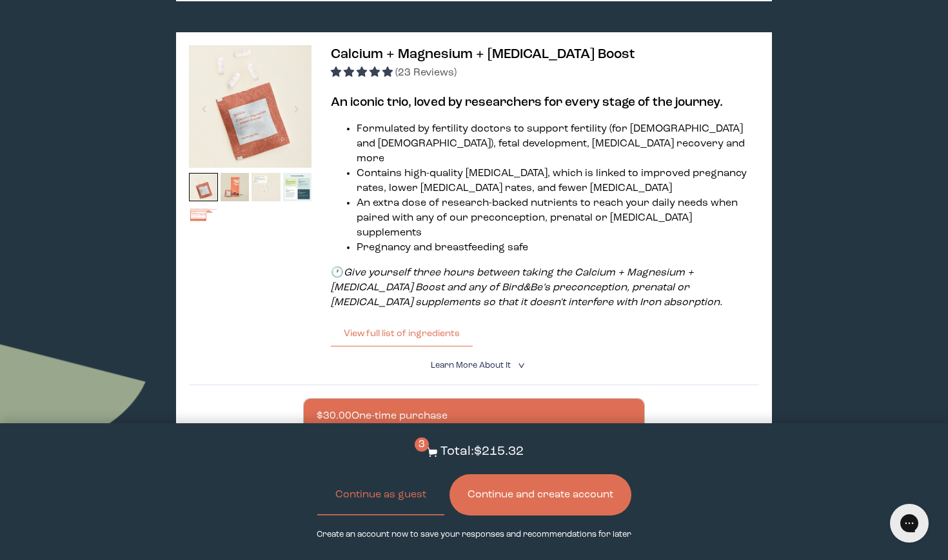 The image size is (948, 560). I want to click on button: Open gorgias live chat, so click(26, 24).